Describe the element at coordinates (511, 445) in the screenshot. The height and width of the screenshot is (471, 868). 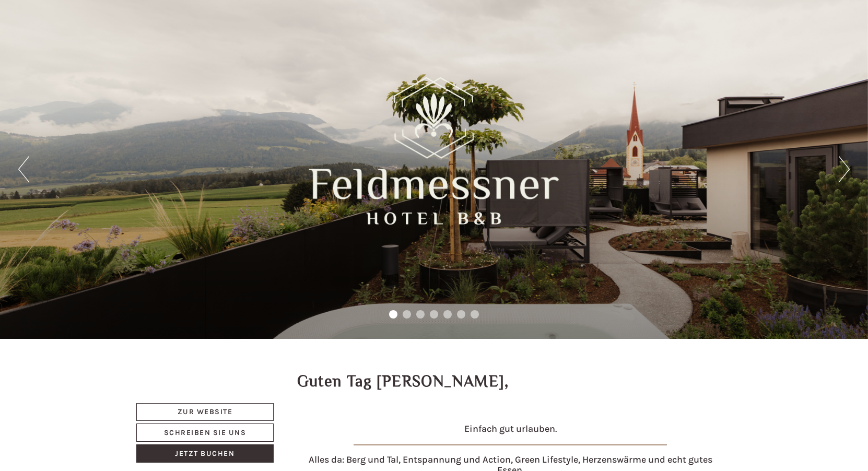
I see `img: image` at that location.